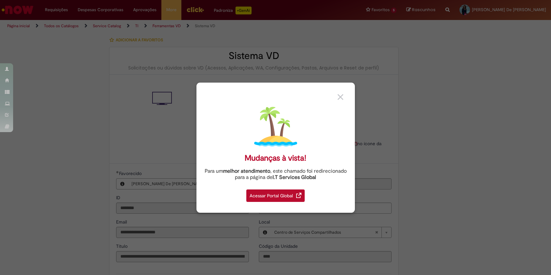  Describe the element at coordinates (340, 97) in the screenshot. I see `img: close_button_grey.png` at that location.